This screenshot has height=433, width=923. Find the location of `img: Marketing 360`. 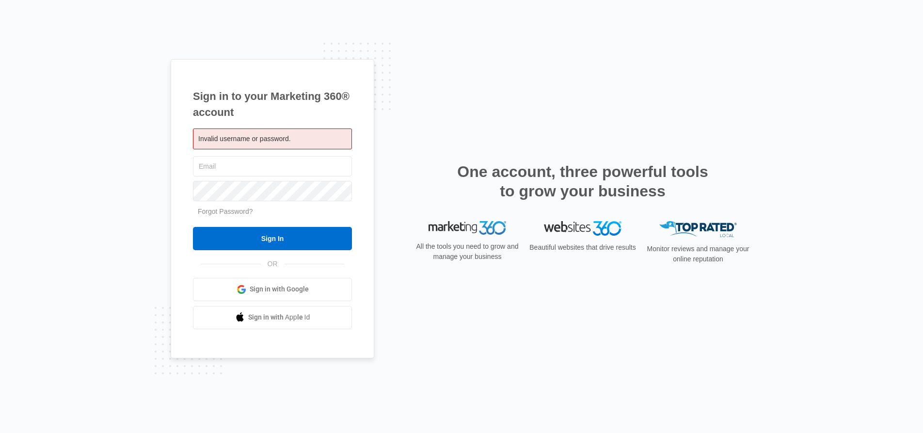

img: Marketing 360 is located at coordinates (467, 228).